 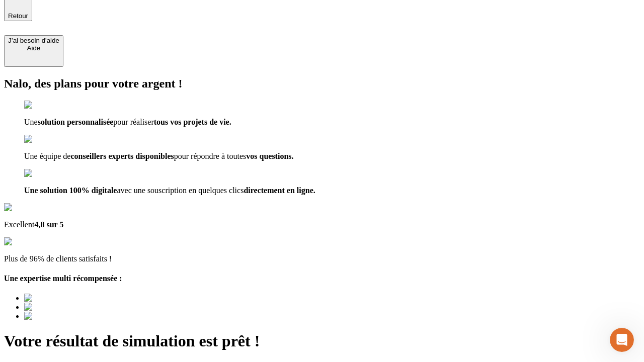 What do you see at coordinates (322, 341) in the screenshot?
I see `h1: Votre résultat de simulation est prêt !` at bounding box center [322, 341].